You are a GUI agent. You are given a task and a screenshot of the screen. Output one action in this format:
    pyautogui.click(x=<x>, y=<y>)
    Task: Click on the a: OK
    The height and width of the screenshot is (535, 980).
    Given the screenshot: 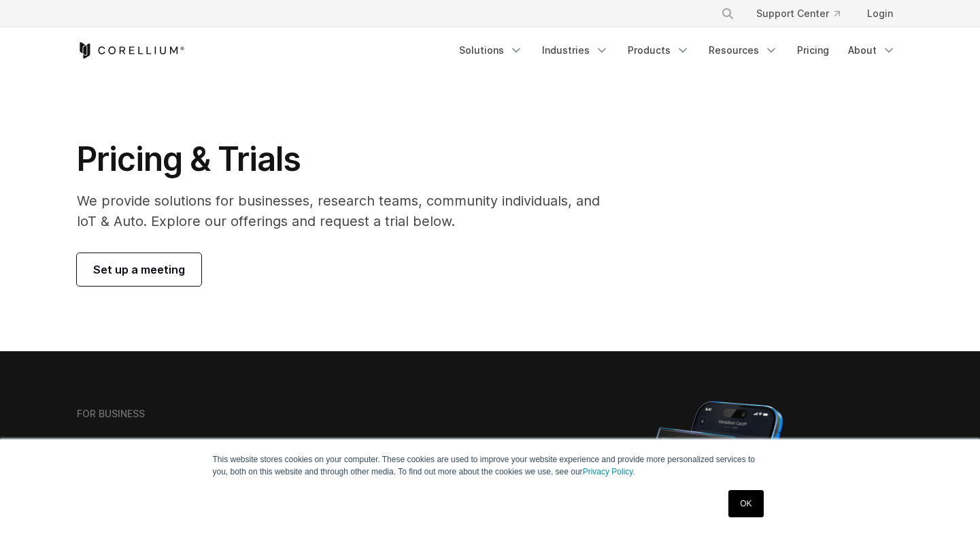 What is the action you would take?
    pyautogui.click(x=746, y=504)
    